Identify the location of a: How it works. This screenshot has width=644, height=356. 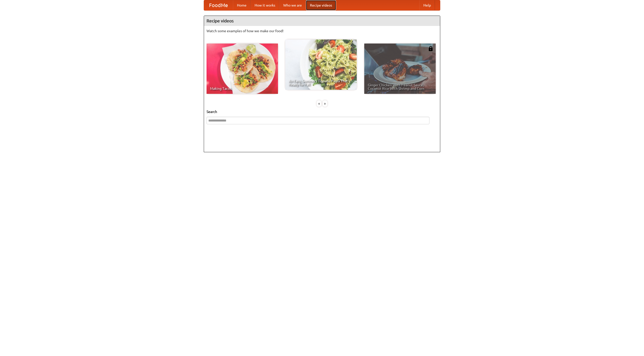
(265, 6).